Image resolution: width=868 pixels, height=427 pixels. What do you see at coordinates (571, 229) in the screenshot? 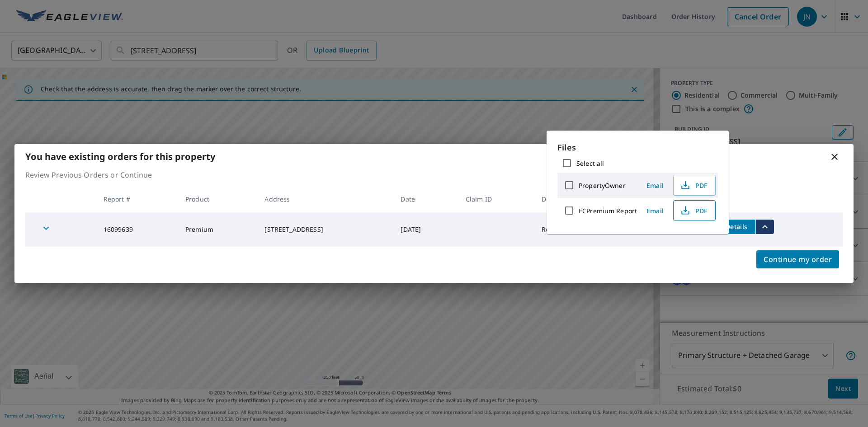
I see `td: Regular` at bounding box center [571, 229].